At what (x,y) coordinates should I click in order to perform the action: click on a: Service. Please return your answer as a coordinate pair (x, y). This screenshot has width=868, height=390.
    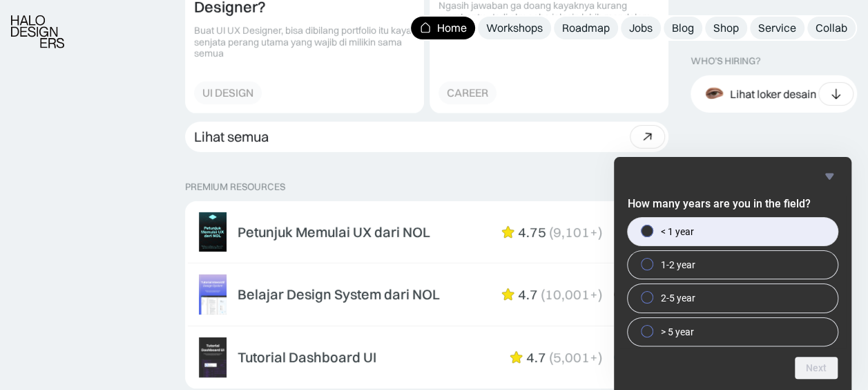
    Looking at the image, I should click on (777, 28).